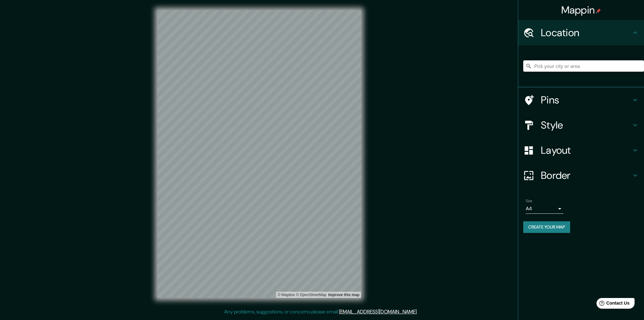 The image size is (644, 320). What do you see at coordinates (529, 201) in the screenshot?
I see `label: Size` at bounding box center [529, 201].